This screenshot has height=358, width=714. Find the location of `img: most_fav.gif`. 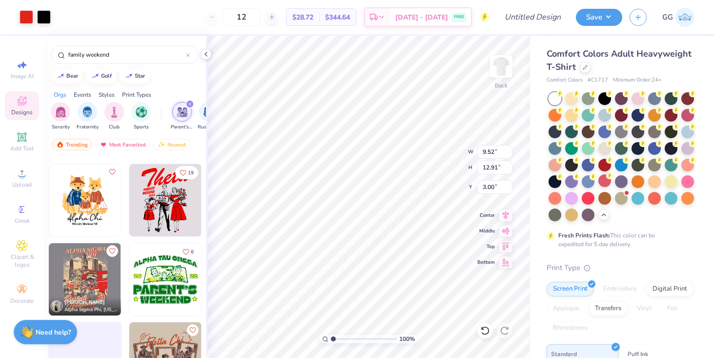

img: most_fav.gif is located at coordinates (103, 144).